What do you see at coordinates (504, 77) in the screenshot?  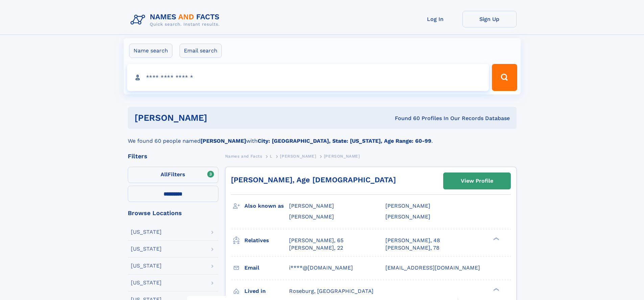 I see `button: Search Button` at bounding box center [504, 77].